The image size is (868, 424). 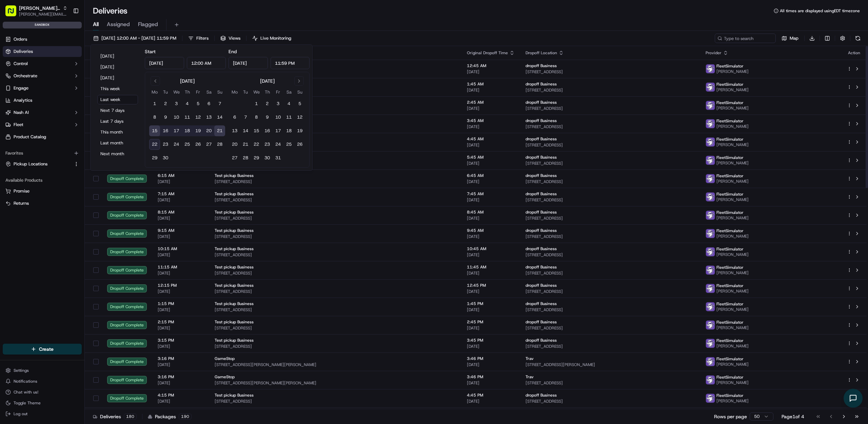 I want to click on span: Toggle Theme, so click(x=27, y=403).